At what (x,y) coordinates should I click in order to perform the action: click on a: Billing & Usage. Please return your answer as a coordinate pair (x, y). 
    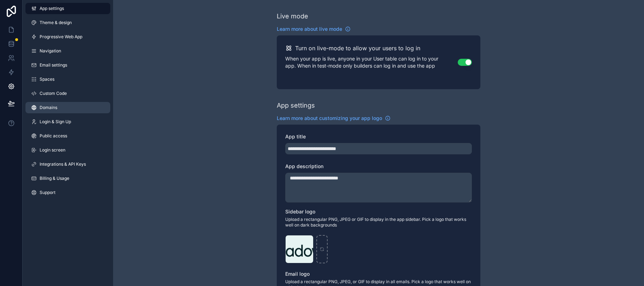
    Looking at the image, I should click on (68, 178).